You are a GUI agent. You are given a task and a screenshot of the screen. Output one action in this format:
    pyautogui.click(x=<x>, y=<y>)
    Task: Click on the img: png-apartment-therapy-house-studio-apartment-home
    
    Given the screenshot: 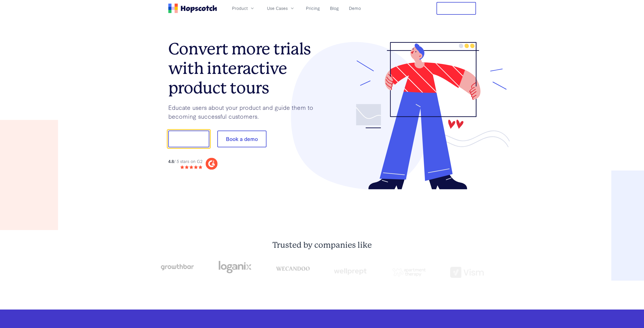 What is the action you would take?
    pyautogui.click(x=409, y=273)
    